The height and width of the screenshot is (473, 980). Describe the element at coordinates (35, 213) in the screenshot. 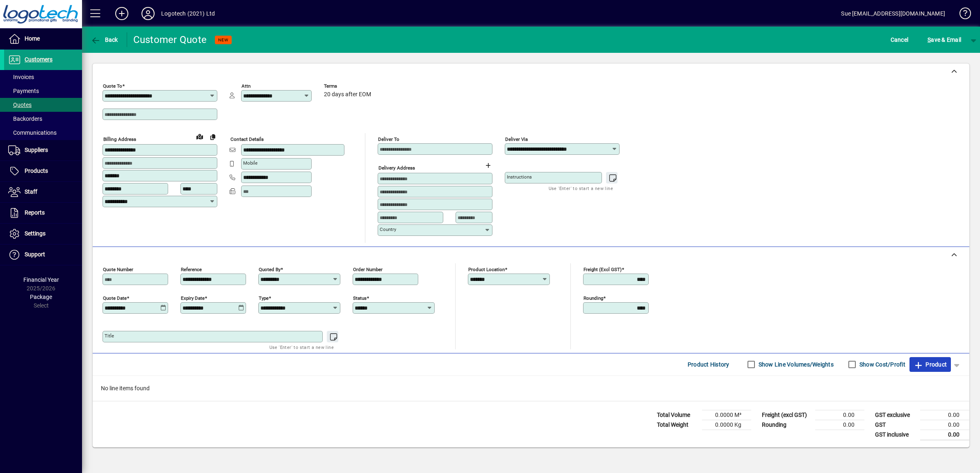

I see `span: Reports` at that location.